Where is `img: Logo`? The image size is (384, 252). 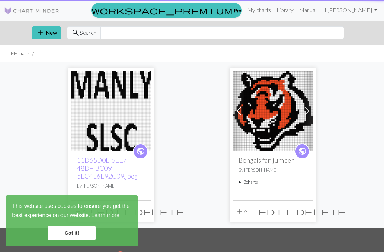
img: Logo is located at coordinates (32, 11).